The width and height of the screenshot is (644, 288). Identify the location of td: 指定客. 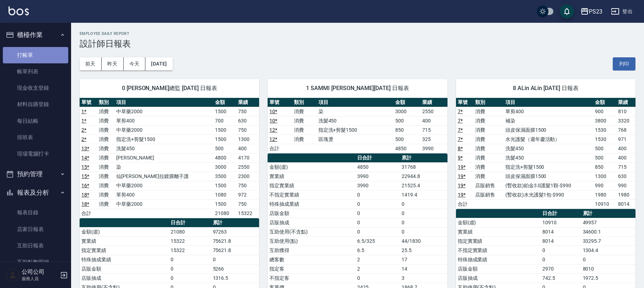
(311, 269).